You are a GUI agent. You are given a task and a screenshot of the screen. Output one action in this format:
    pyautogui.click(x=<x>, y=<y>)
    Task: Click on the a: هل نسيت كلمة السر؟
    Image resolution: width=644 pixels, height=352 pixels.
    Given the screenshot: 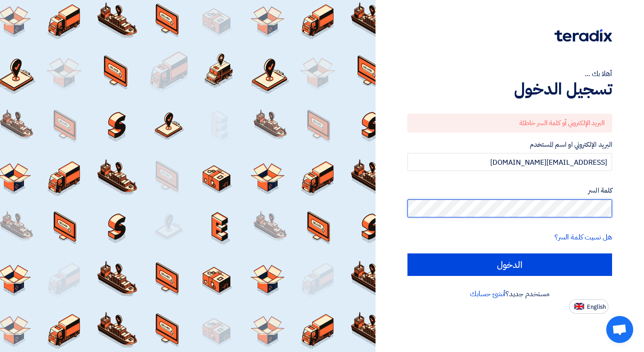 What is the action you would take?
    pyautogui.click(x=583, y=237)
    